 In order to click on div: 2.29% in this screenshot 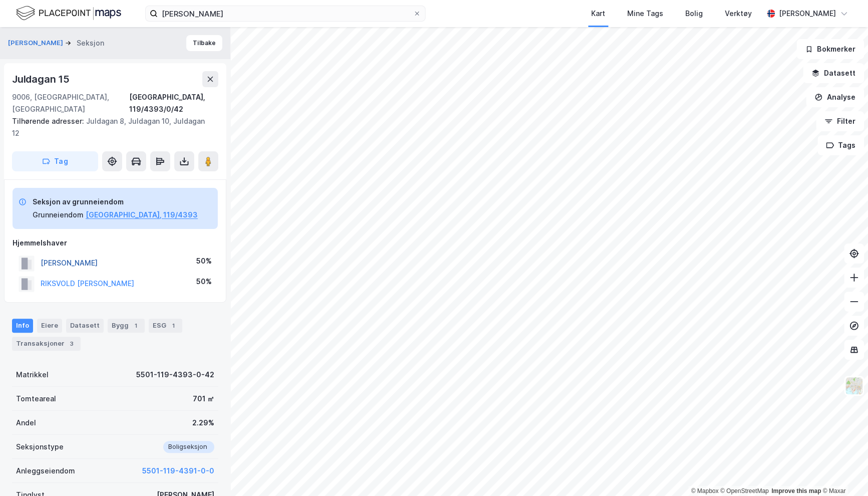, I will do `click(203, 423)`.